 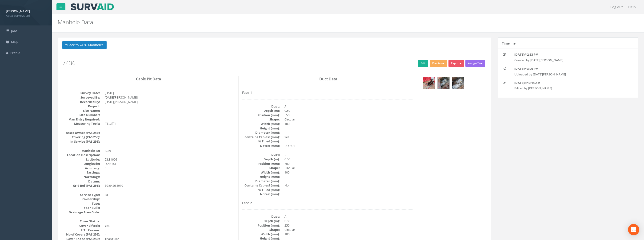 I want to click on dt: Datum:, so click(x=81, y=182).